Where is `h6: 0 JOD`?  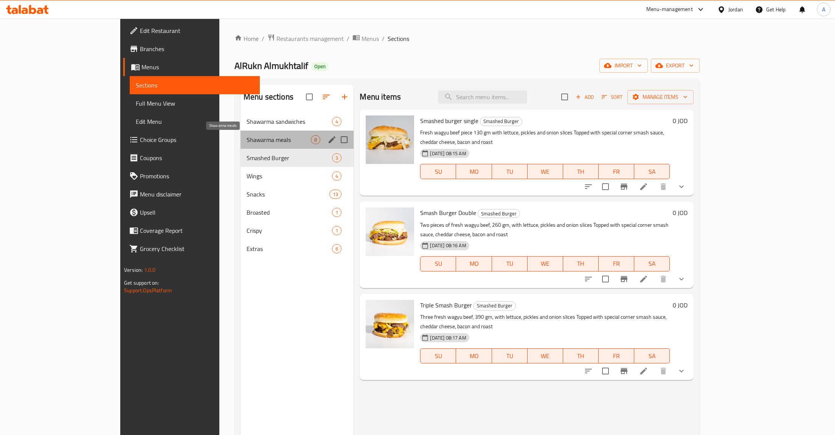 h6: 0 JOD is located at coordinates (680, 121).